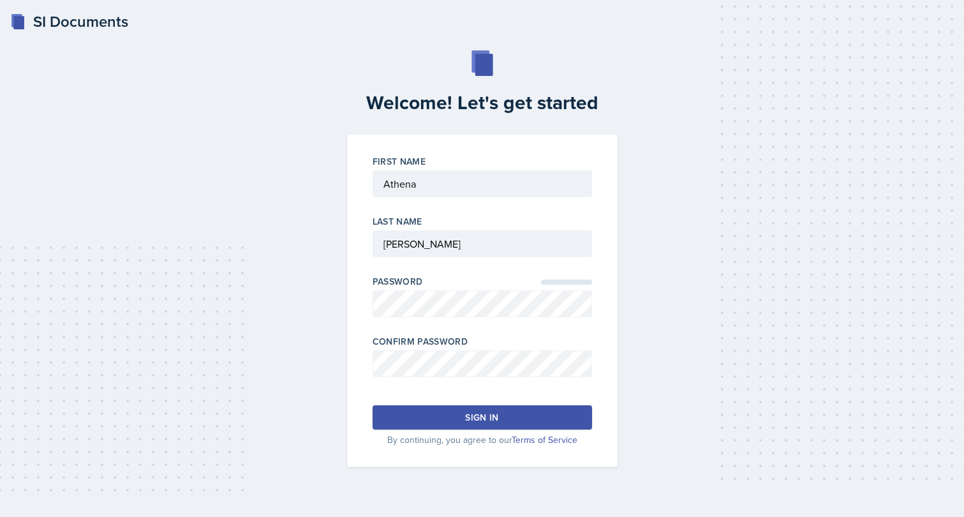  What do you see at coordinates (482, 184) in the screenshot?
I see `input: First Name` at bounding box center [482, 184].